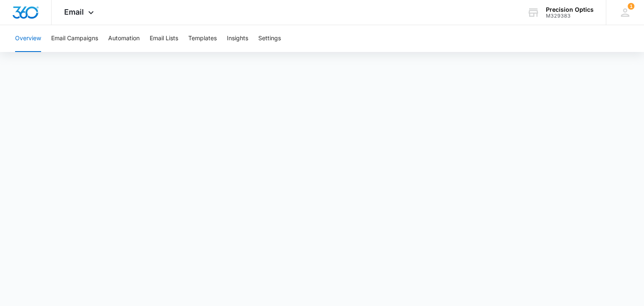  What do you see at coordinates (203, 38) in the screenshot?
I see `button: Templates` at bounding box center [203, 38].